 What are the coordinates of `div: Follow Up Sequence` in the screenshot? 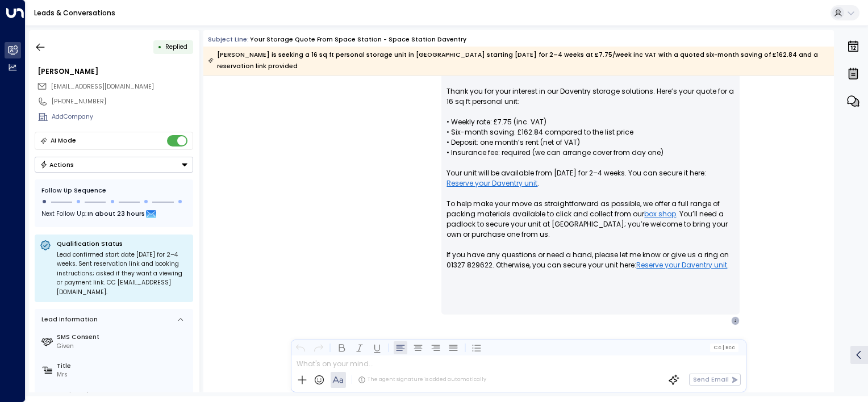 It's located at (113, 191).